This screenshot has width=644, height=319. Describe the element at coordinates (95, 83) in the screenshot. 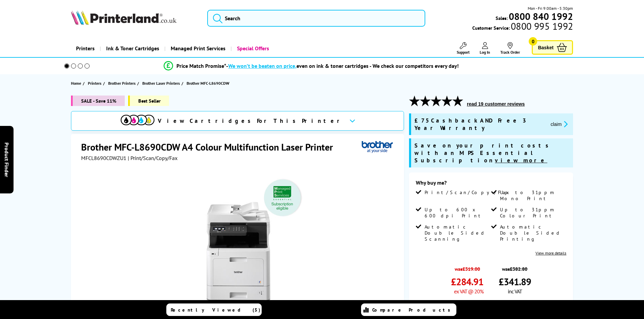

I see `span: Printers` at that location.